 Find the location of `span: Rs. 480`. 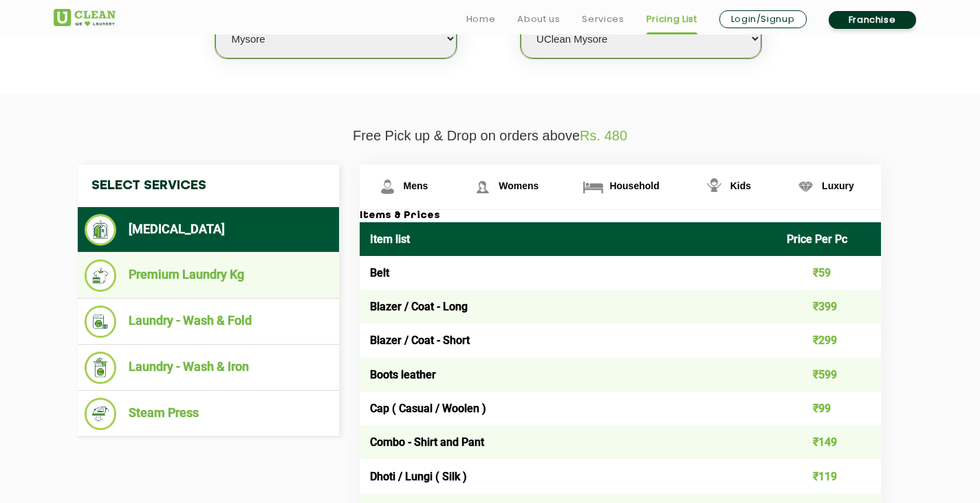

span: Rs. 480 is located at coordinates (603, 136).